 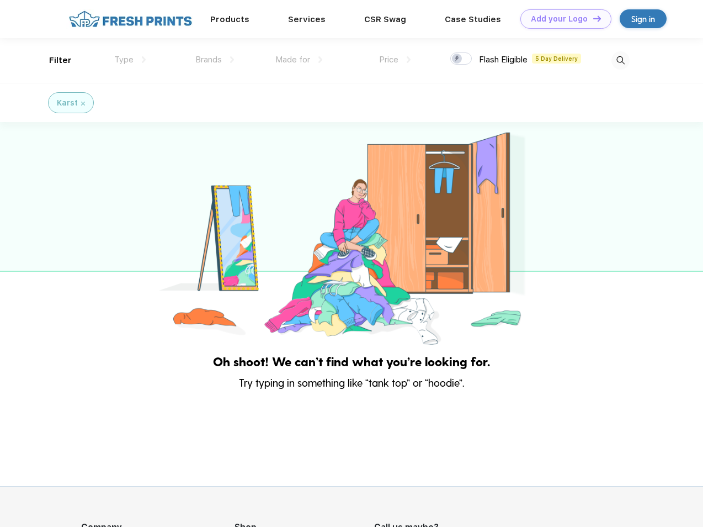 What do you see at coordinates (67, 103) in the screenshot?
I see `div: Karst` at bounding box center [67, 103].